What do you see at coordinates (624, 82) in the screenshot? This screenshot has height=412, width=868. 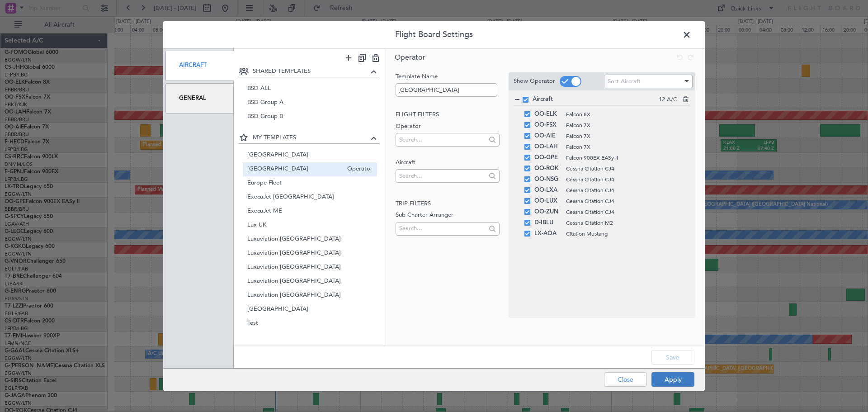 I see `span: Sort Aircraft` at bounding box center [624, 82].